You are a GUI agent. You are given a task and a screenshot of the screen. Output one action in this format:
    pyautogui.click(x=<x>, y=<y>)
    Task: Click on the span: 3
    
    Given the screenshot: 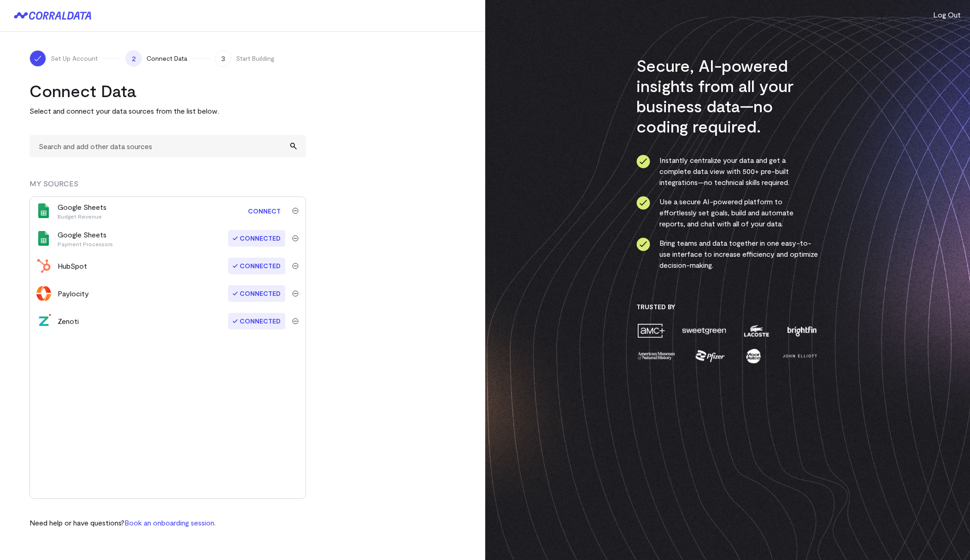 What is the action you would take?
    pyautogui.click(x=223, y=58)
    